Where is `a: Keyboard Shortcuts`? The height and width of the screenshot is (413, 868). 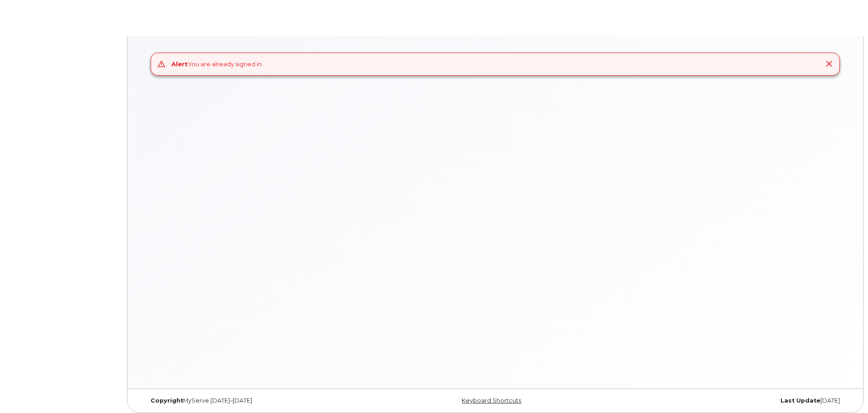
a: Keyboard Shortcuts is located at coordinates (491, 401).